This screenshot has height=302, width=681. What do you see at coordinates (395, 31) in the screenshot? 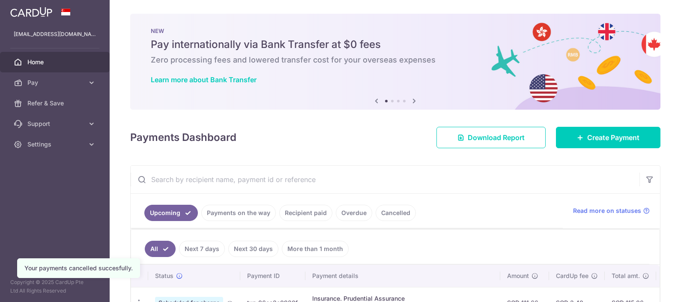
I see `p: NEW` at bounding box center [395, 31].